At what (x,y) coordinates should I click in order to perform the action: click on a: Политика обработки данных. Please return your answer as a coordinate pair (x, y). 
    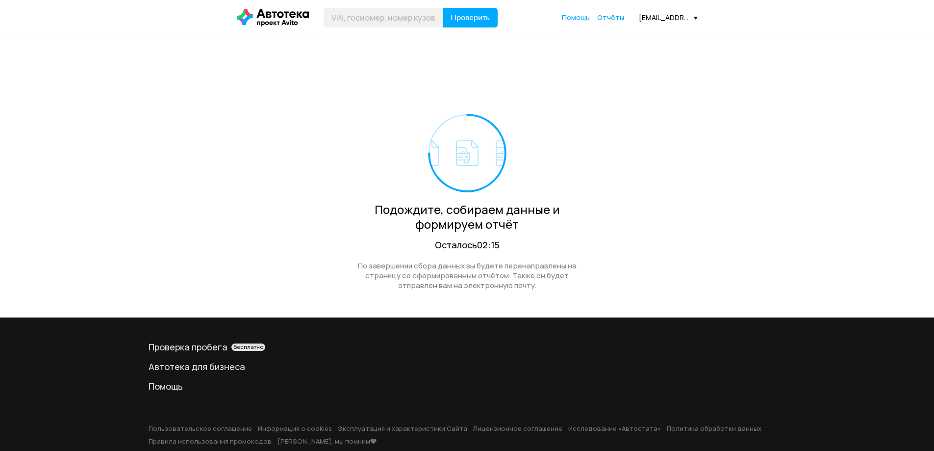
    Looking at the image, I should click on (714, 428).